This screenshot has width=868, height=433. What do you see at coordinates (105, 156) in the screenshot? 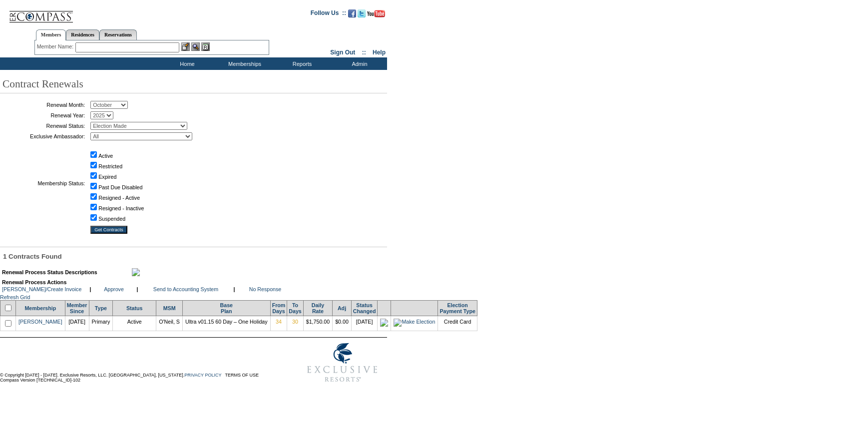
I see `label: Active` at bounding box center [105, 156].